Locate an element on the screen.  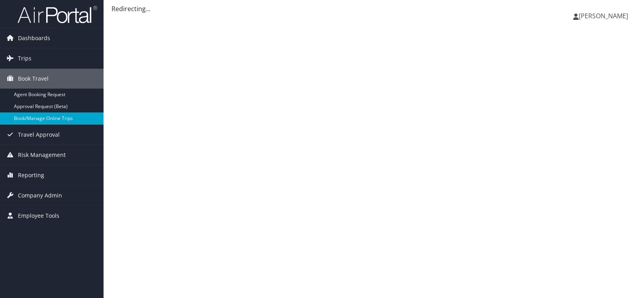
span: Company Admin is located at coordinates (40, 196).